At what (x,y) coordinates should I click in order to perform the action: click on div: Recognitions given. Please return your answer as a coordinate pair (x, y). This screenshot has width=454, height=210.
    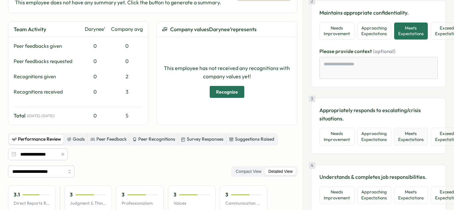
    Looking at the image, I should click on (46, 77).